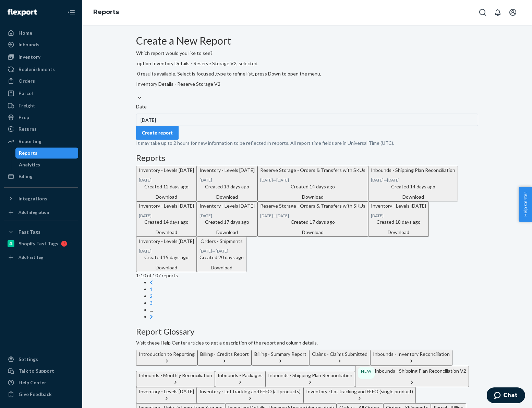 This screenshot has width=532, height=408. I want to click on a: Billing, so click(41, 176).